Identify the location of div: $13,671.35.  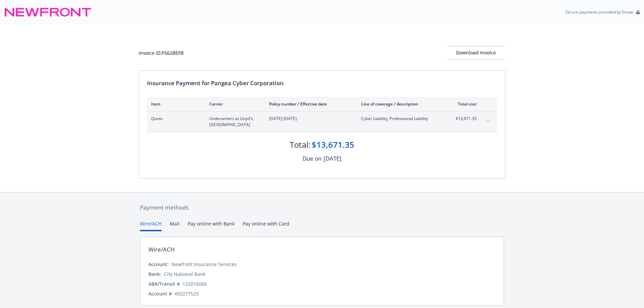
(333, 144).